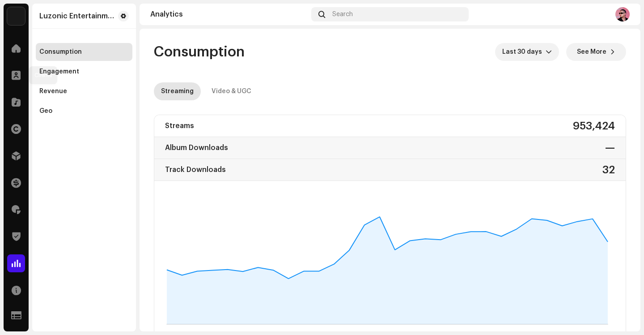 Image resolution: width=644 pixels, height=335 pixels. Describe the element at coordinates (177, 91) in the screenshot. I see `div: Streaming` at that location.